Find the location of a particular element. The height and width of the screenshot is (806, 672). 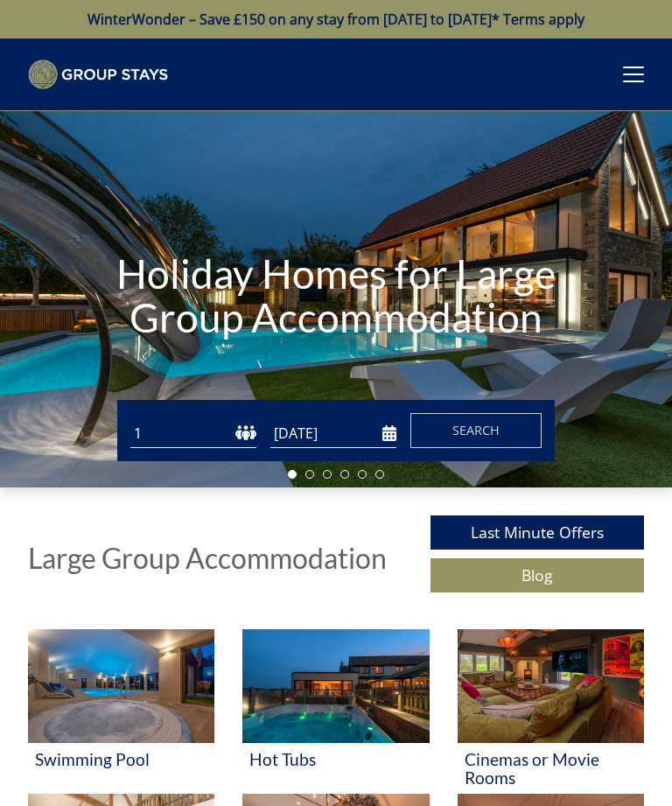

h3: Cinemas or Movie Rooms is located at coordinates (551, 768).